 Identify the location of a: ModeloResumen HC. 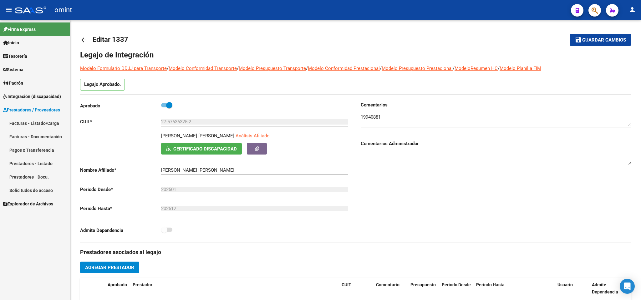
(476, 68).